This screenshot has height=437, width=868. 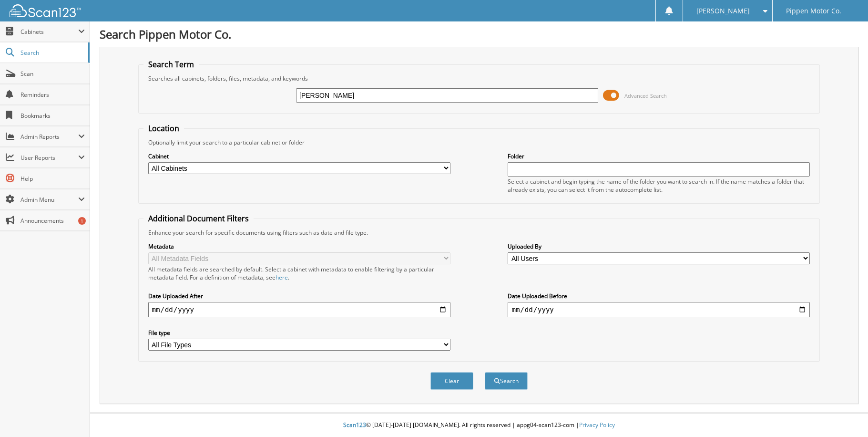 What do you see at coordinates (53, 115) in the screenshot?
I see `span: Bookmarks` at bounding box center [53, 115].